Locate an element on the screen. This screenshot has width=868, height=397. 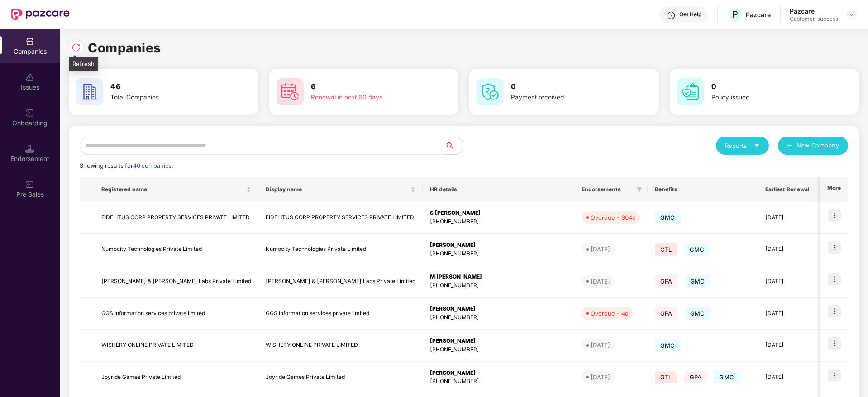
img: svg+xml;base64,PHN2ZyBpZD0iUmVsb2FkLTMyeDMyIiB4bWxucz0iaHR0cDovL3d3dy53My5vcmcvMjAwMC9zdmciIHdpZH... is located at coordinates (76, 48).